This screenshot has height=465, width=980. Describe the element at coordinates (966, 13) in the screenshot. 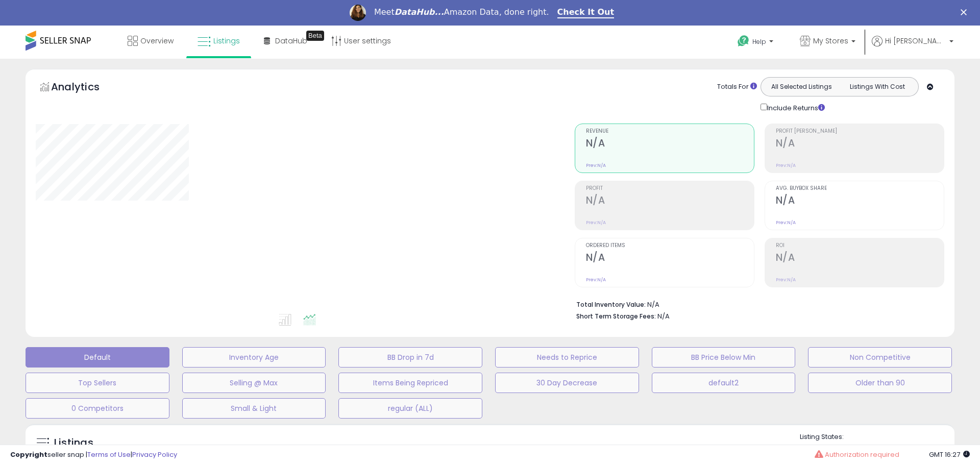

I see `div: Close` at that location.